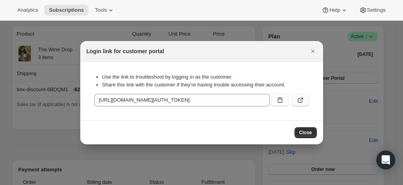 The height and width of the screenshot is (185, 403). Describe the element at coordinates (66, 10) in the screenshot. I see `button: Subscriptions` at that location.